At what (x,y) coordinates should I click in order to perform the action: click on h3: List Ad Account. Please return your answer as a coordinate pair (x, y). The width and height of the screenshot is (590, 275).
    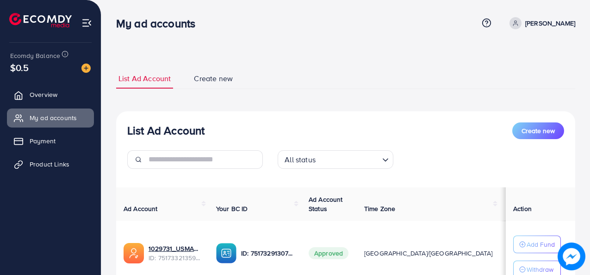
    Looking at the image, I should click on (166, 130).